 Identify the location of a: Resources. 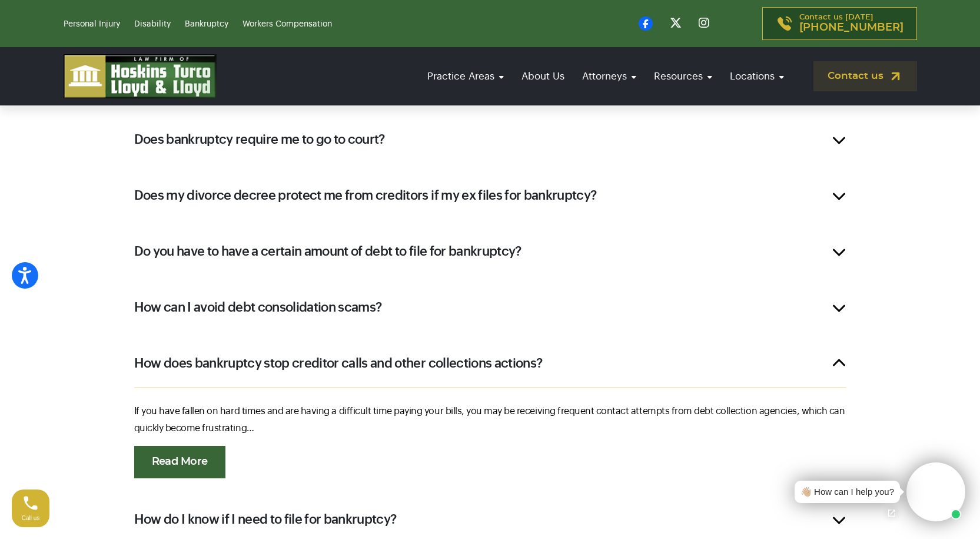
(683, 76).